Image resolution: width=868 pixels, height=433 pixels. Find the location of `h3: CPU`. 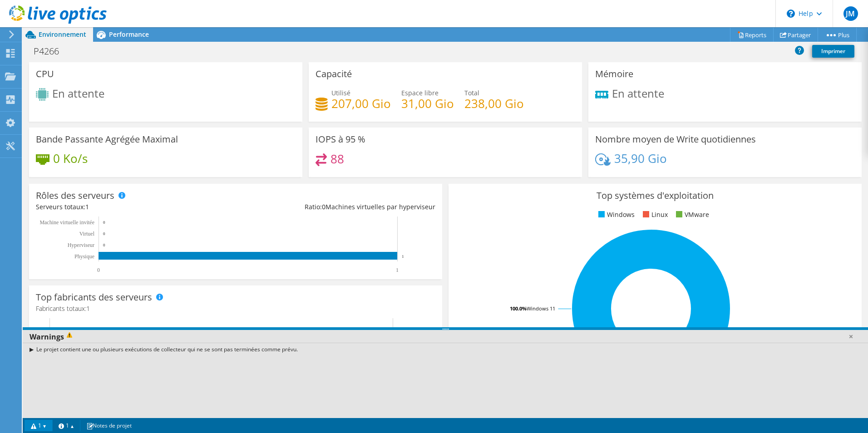

h3: CPU is located at coordinates (45, 74).